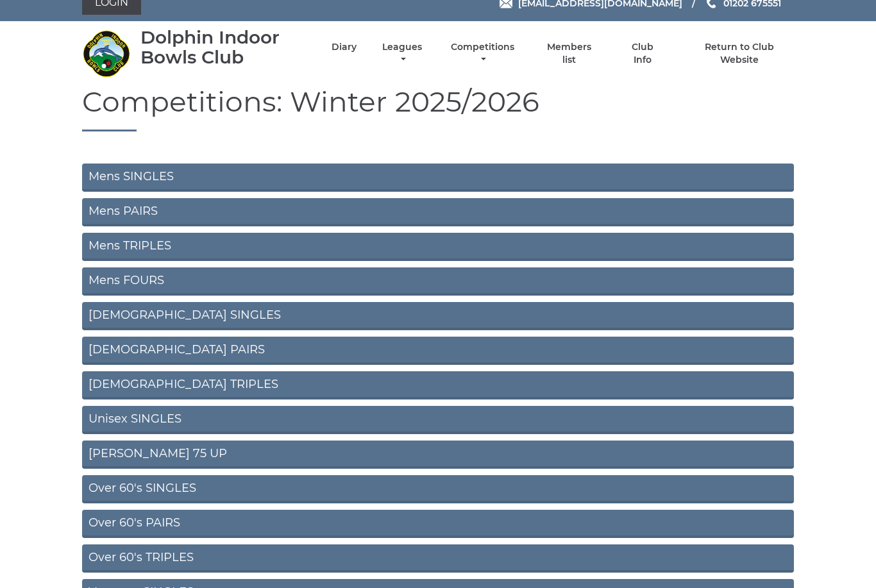 This screenshot has width=876, height=588. I want to click on img: Dolphin Indoor Bowls Club, so click(106, 54).